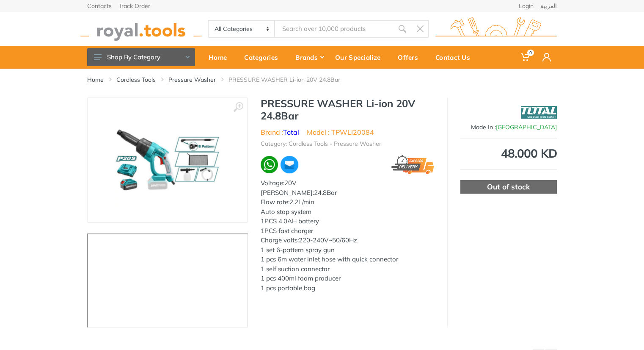  What do you see at coordinates (509, 187) in the screenshot?
I see `div: Out of stock` at bounding box center [509, 187].